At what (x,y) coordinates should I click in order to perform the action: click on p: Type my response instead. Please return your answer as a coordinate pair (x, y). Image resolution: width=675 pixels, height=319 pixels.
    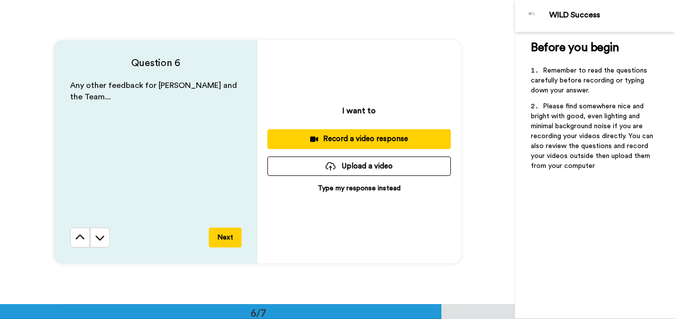
    Looking at the image, I should click on (359, 188).